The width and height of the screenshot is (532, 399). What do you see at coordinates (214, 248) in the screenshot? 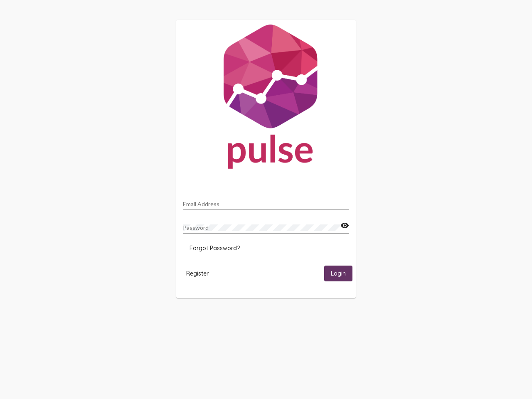
I see `button: Forgot Password?` at bounding box center [214, 248].